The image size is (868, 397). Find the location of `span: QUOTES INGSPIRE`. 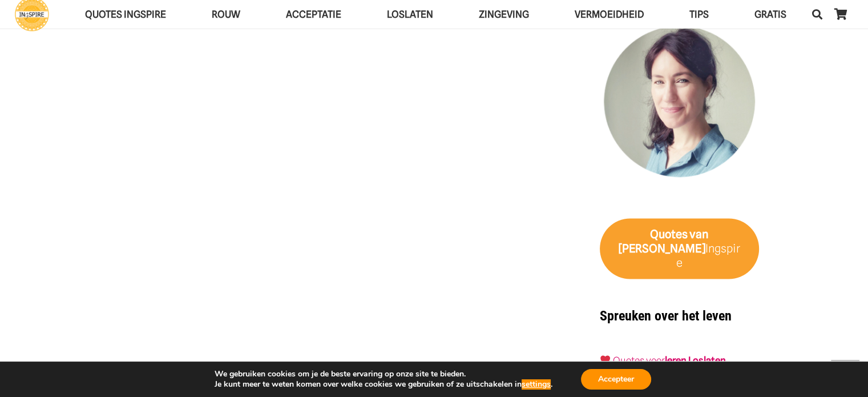

span: QUOTES INGSPIRE is located at coordinates (126, 14).